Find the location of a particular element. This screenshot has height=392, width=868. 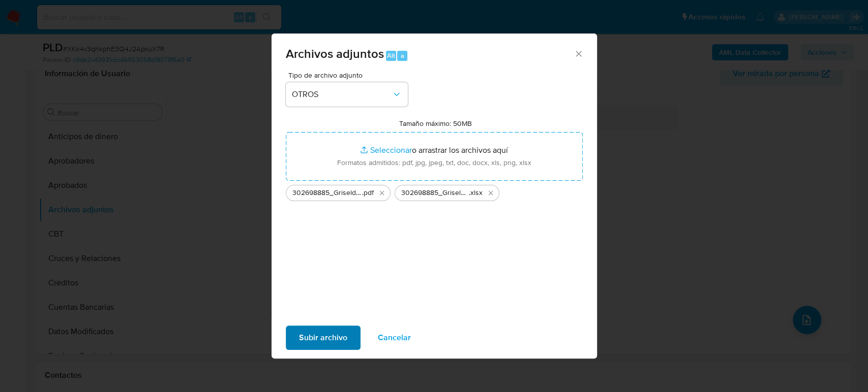

button: Eliminar 302698885_Griselda Zarco_Septiembre2025.xlsx is located at coordinates (491, 193).